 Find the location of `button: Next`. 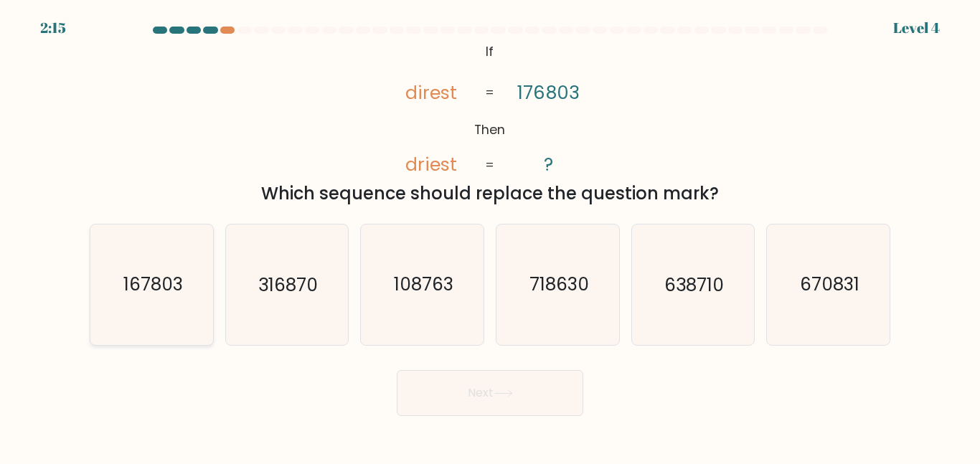

button: Next is located at coordinates (490, 393).